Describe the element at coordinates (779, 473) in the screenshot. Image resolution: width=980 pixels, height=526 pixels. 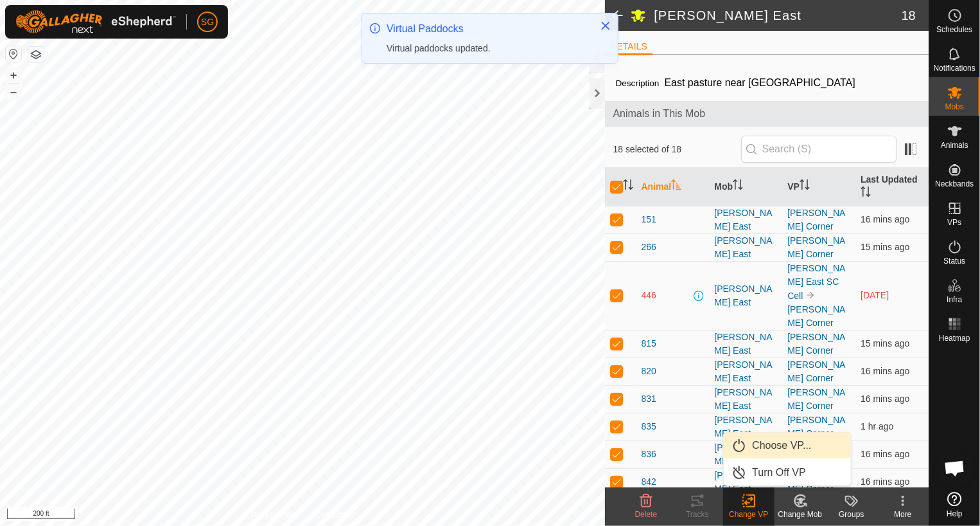
I see `span: Turn Off VP` at that location.